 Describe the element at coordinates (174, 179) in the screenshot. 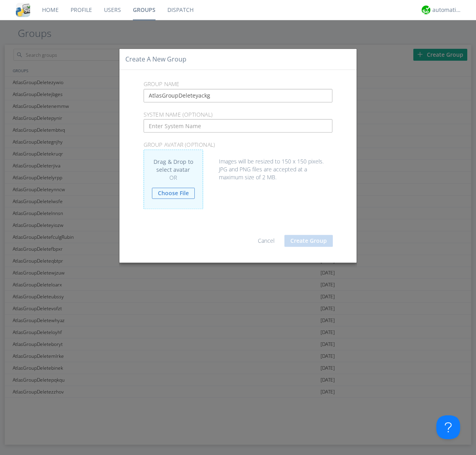

I see `div: Drag & Drop to select avatar` at that location.